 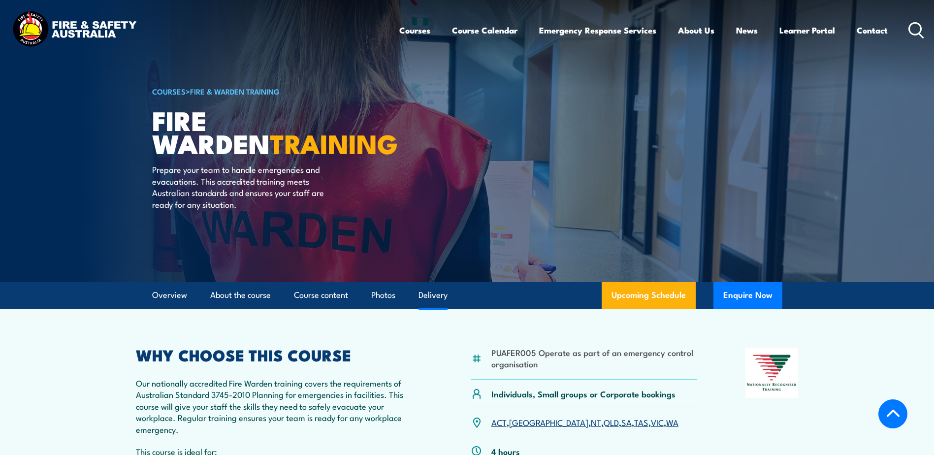 I want to click on a: ACT, so click(x=499, y=422).